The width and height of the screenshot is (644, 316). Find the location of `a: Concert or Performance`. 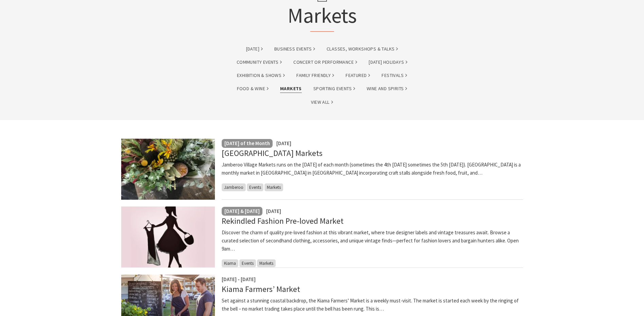

a: Concert or Performance is located at coordinates (325, 62).